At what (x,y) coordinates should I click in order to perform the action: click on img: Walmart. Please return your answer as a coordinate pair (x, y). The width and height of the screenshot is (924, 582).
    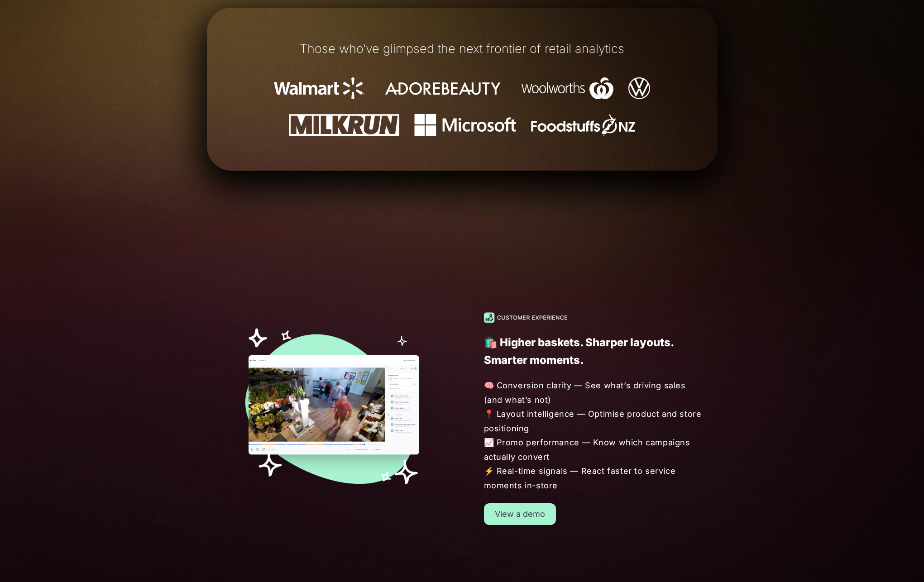
    Looking at the image, I should click on (320, 88).